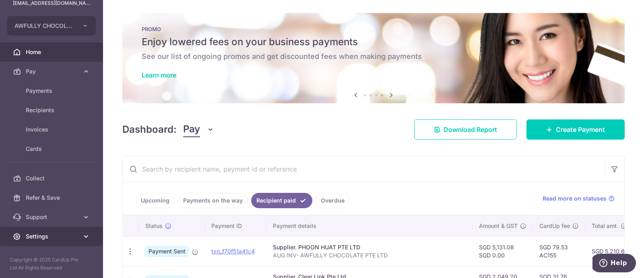  I want to click on span: Payment Sent, so click(167, 251).